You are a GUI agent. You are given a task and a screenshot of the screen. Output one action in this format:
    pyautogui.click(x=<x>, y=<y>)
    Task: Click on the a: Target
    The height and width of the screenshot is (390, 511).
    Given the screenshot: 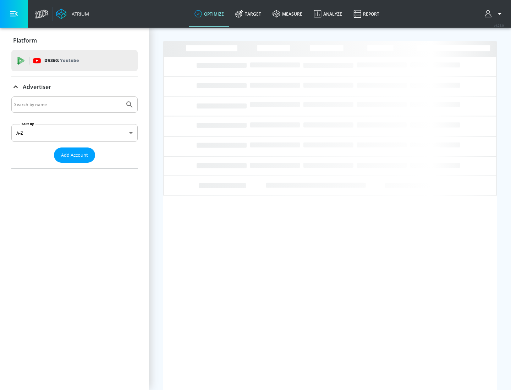 What is the action you would take?
    pyautogui.click(x=248, y=14)
    